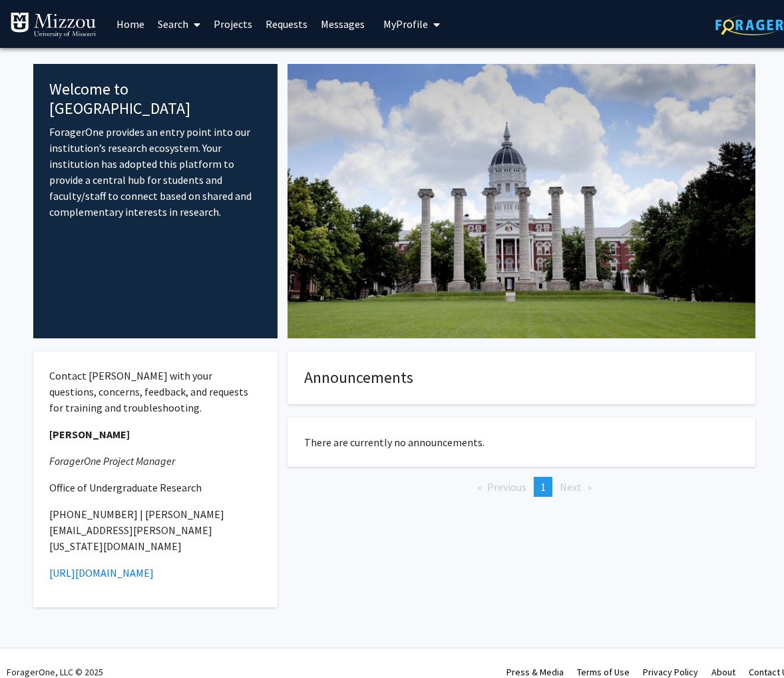 Image resolution: width=784 pixels, height=678 pixels. What do you see at coordinates (112, 461) in the screenshot?
I see `em: ForagerOne Project Manager` at bounding box center [112, 461].